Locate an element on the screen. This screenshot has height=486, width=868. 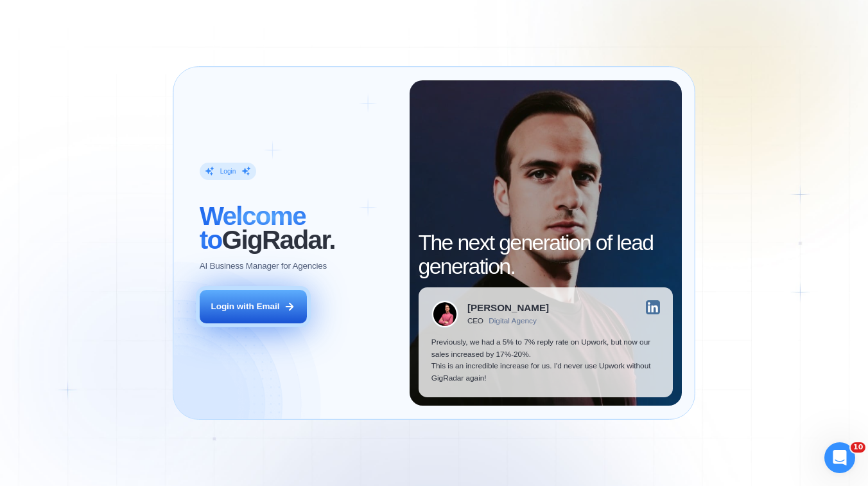
div: CEO is located at coordinates (475, 321).